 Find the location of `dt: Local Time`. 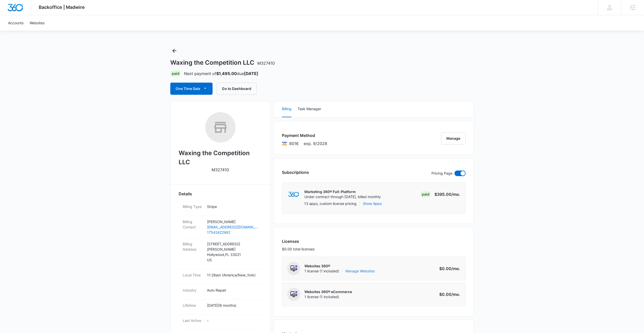

dt: Local Time is located at coordinates (193, 275).